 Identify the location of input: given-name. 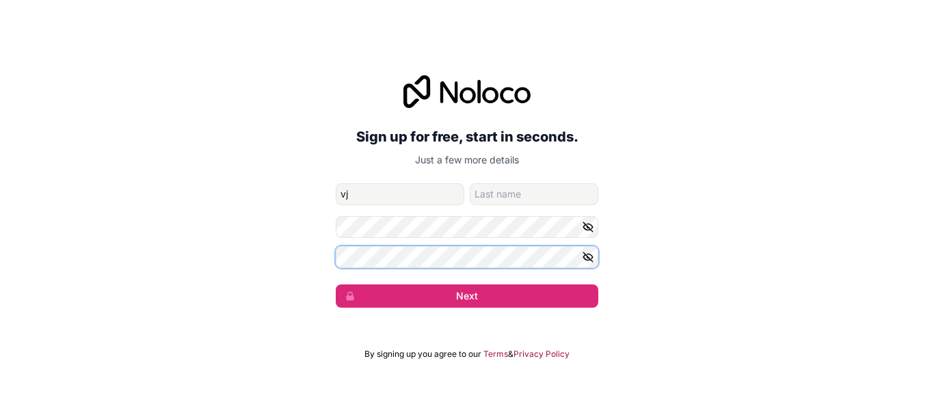
(400, 194).